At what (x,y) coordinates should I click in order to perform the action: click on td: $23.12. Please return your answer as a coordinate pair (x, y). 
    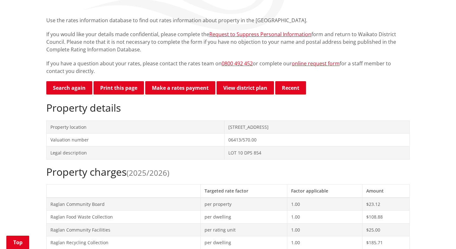
    Looking at the image, I should click on (386, 204).